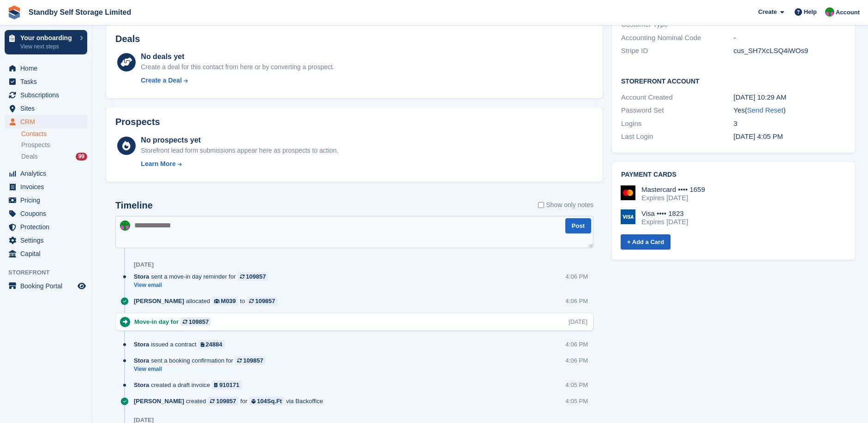 This screenshot has width=868, height=423. What do you see at coordinates (48, 82) in the screenshot?
I see `span: Tasks` at bounding box center [48, 82].